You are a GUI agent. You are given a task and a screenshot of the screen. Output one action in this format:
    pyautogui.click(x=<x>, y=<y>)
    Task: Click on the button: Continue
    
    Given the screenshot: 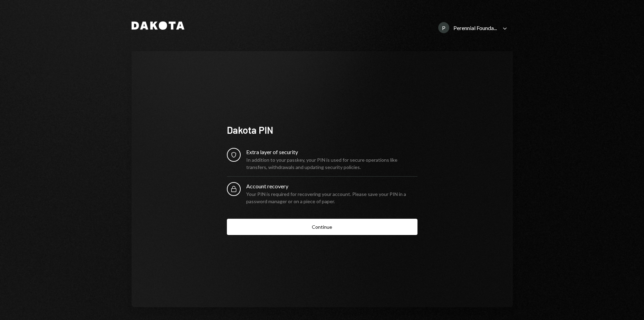 What is the action you would take?
    pyautogui.click(x=323, y=227)
    